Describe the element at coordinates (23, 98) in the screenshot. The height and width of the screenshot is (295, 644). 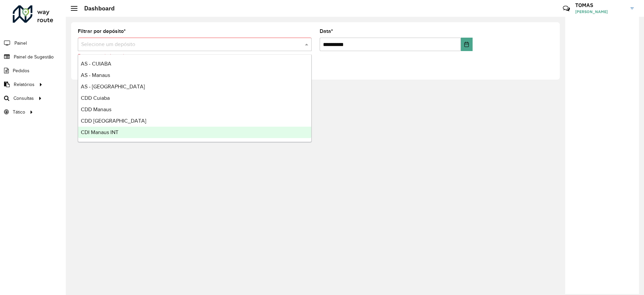
I see `span: Consultas` at that location.